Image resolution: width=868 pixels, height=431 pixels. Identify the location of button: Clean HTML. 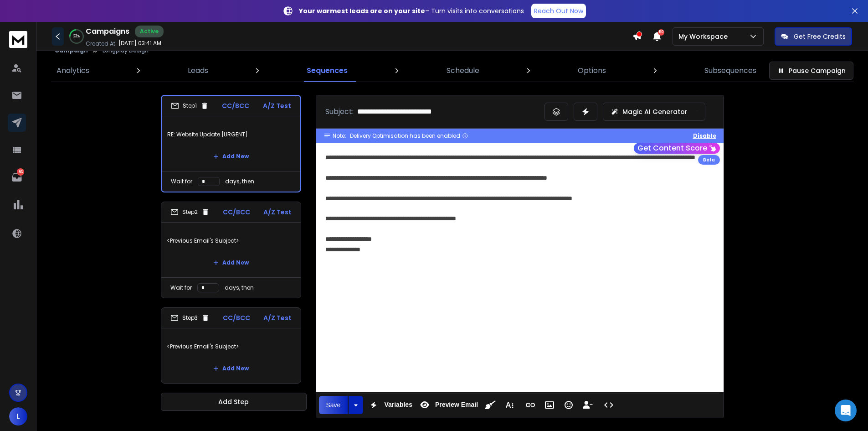
(491, 405).